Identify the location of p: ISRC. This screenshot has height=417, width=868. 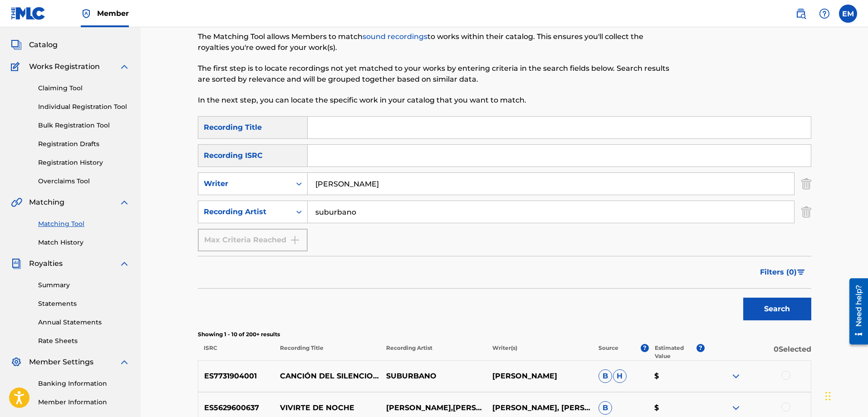
(236, 353).